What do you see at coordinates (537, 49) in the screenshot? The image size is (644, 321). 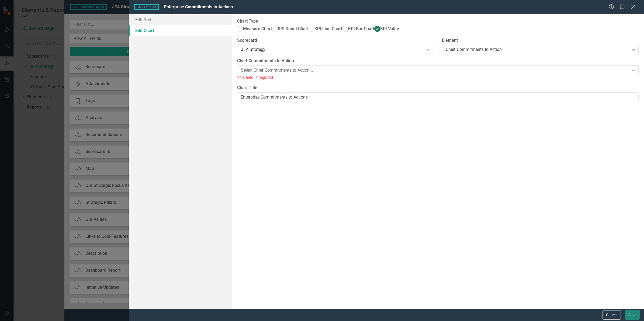 I see `div: Chief Commitments to Action` at bounding box center [537, 49].